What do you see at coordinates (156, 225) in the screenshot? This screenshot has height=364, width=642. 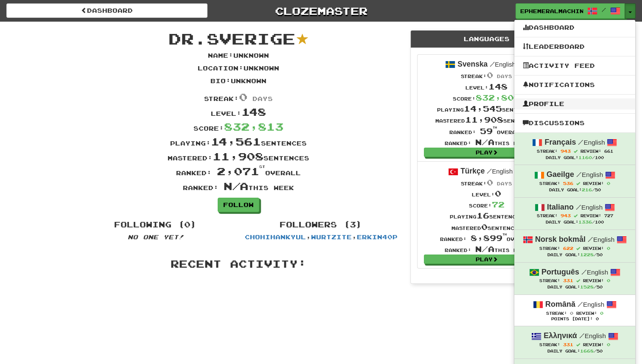 I see `h4: Following (0)` at bounding box center [156, 225].